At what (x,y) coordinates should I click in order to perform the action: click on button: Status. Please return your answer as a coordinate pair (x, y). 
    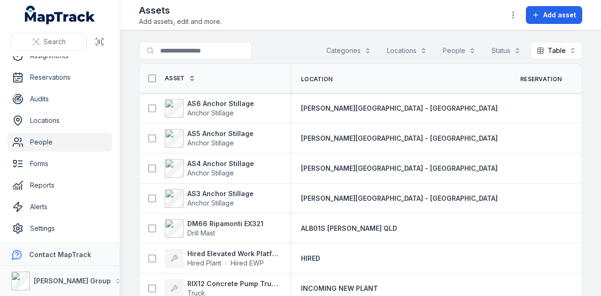
    Looking at the image, I should click on (506, 51).